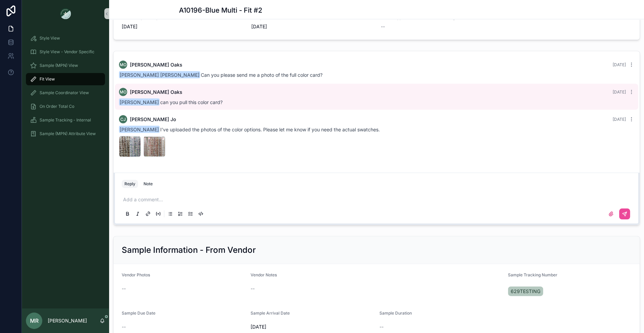 The height and width of the screenshot is (333, 644). Describe the element at coordinates (123, 119) in the screenshot. I see `span: CJ` at that location.